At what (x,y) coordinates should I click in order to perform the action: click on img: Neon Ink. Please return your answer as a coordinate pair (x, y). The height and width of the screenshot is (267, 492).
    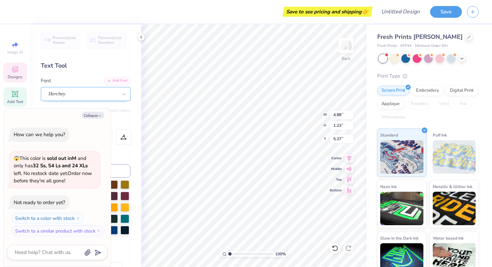
    Looking at the image, I should click on (402, 209).